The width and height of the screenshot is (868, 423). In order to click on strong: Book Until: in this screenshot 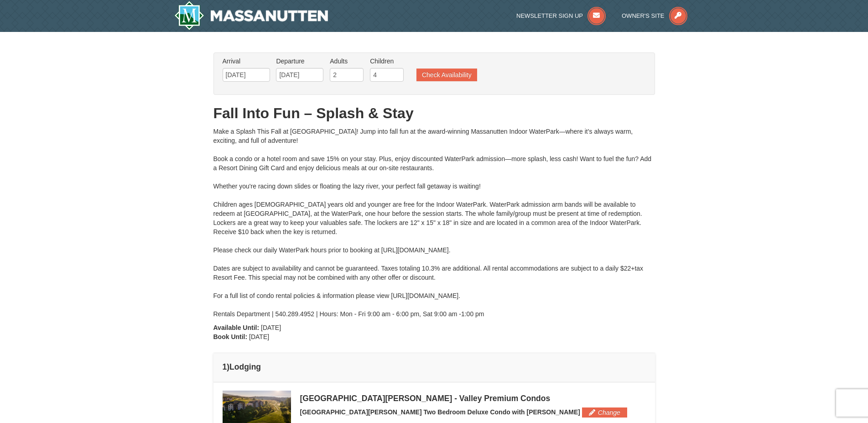, I will do `click(230, 337)`.